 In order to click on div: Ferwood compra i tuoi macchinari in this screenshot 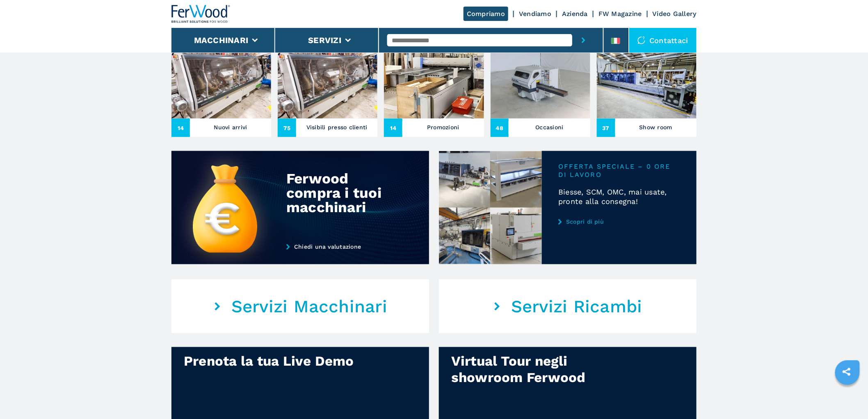, I will do `click(340, 193)`.